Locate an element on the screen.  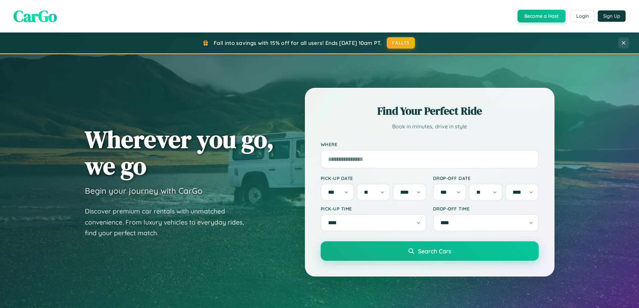
p: Book in minutes, drive in style is located at coordinates (429, 126).